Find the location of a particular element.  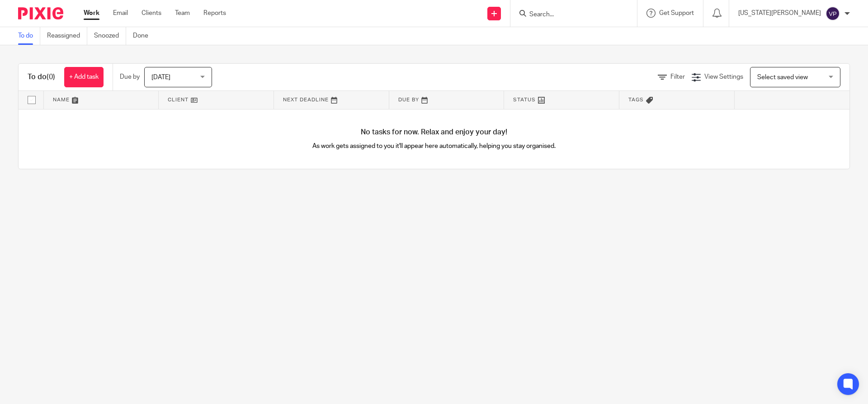

a: Team is located at coordinates (182, 13).